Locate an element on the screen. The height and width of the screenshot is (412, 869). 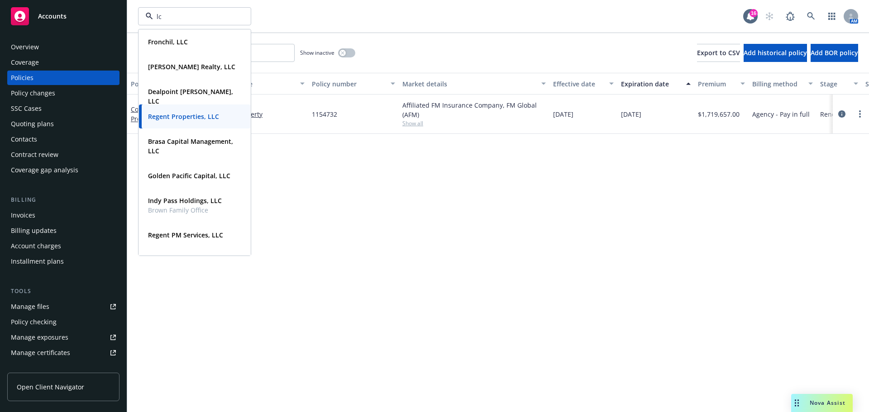
strong: Fronchil, LLC is located at coordinates (168, 42).